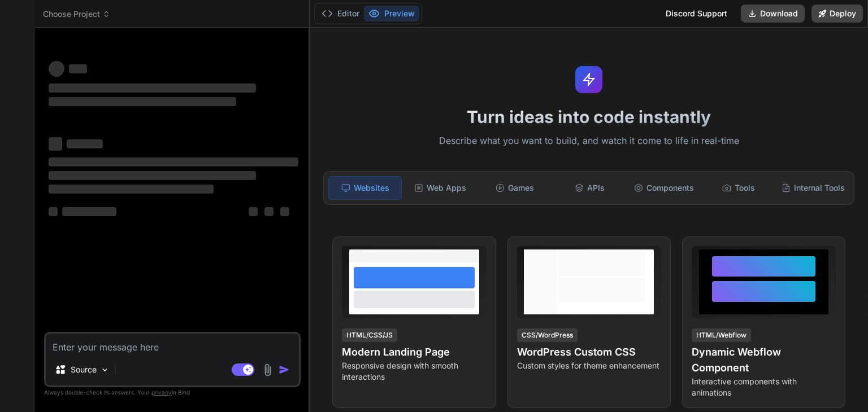  Describe the element at coordinates (696, 14) in the screenshot. I see `div: Discord Support` at that location.